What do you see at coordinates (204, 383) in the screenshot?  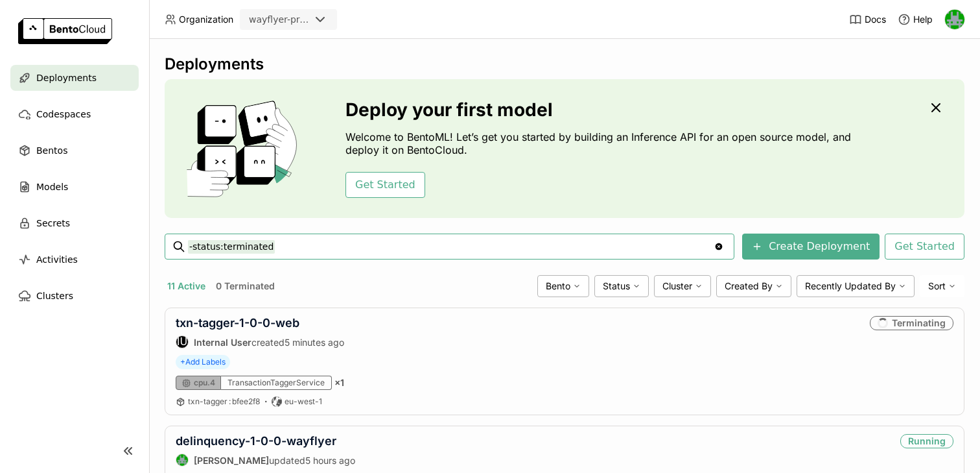 I see `span: cpu.4` at bounding box center [204, 383].